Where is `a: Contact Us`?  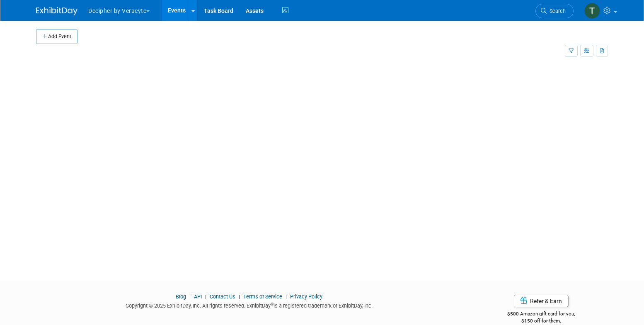 a: Contact Us is located at coordinates (222, 296).